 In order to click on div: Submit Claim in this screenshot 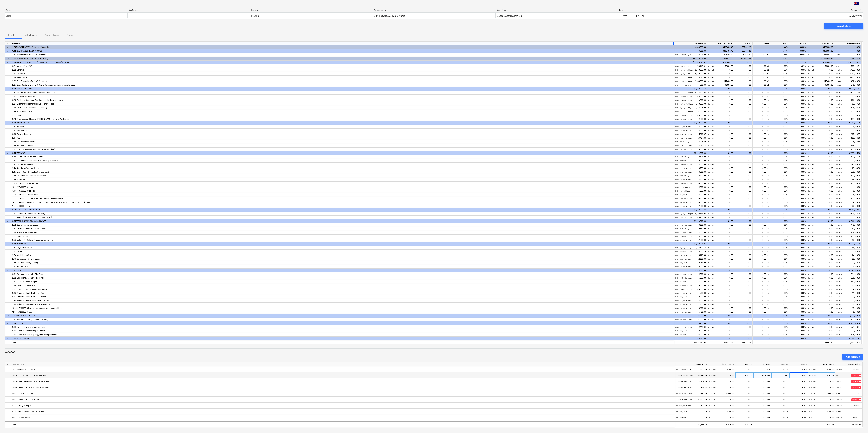, I will do `click(844, 26)`.